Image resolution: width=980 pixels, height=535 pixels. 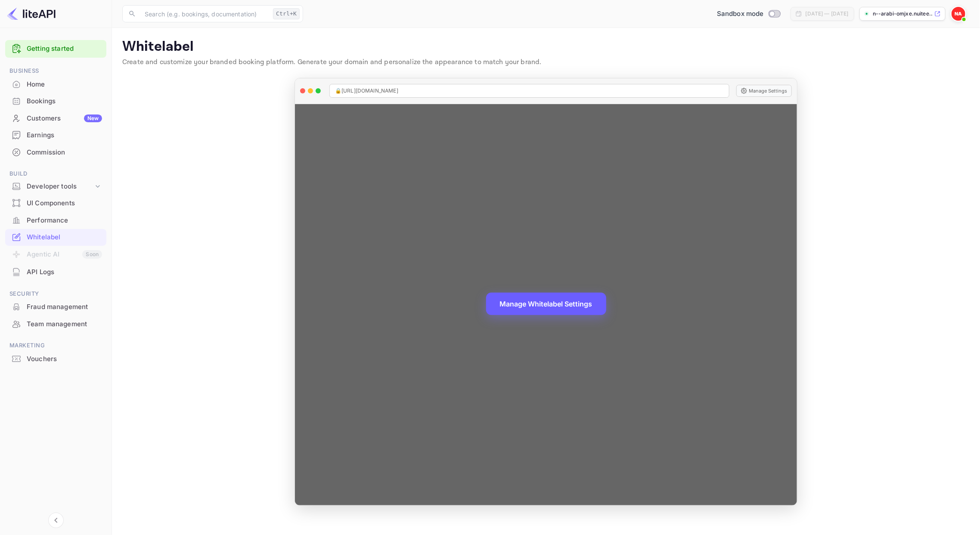 I want to click on a: UI Components, so click(x=55, y=202).